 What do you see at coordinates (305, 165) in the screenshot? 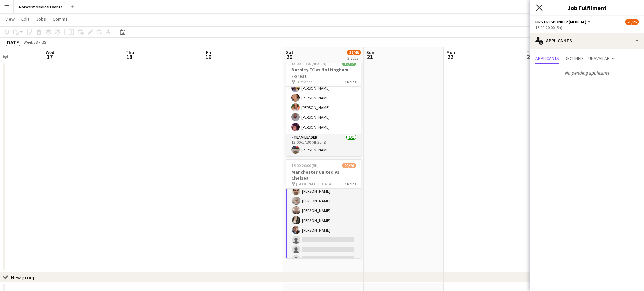
I see `span: 15:00-20:00 (5h)` at bounding box center [305, 165].